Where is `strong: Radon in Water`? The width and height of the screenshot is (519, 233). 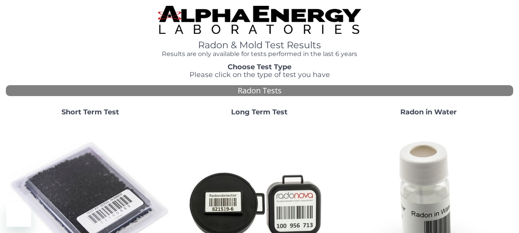 strong: Radon in Water is located at coordinates (428, 112).